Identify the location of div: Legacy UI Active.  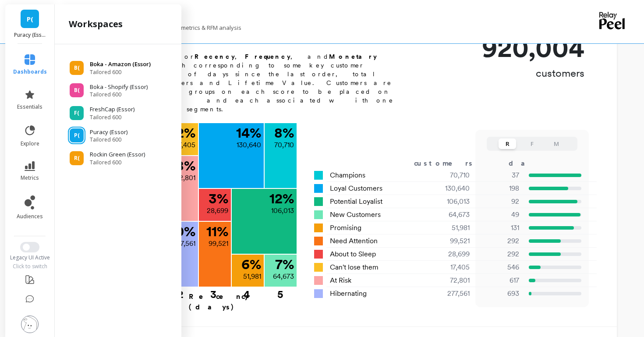
(30, 257).